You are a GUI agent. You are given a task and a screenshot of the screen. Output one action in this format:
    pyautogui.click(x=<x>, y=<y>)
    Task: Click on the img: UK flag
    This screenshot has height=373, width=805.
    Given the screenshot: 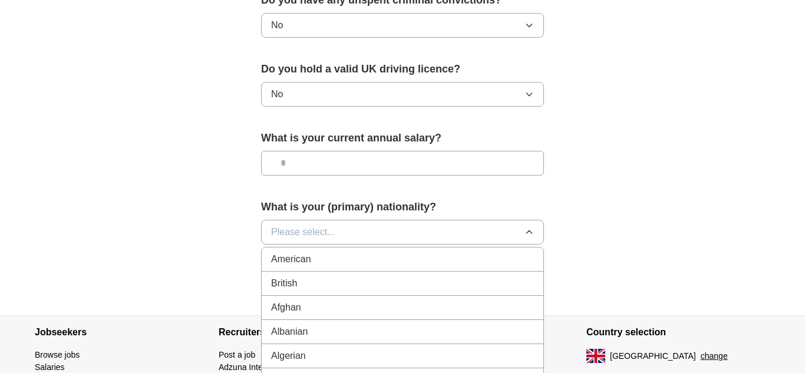 What is the action you would take?
    pyautogui.click(x=596, y=356)
    